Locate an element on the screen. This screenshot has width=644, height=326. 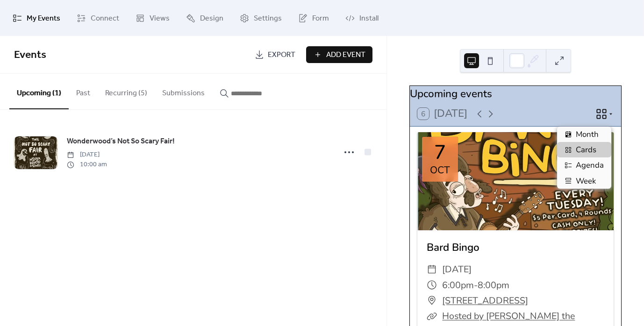
a: Install is located at coordinates (362, 18).